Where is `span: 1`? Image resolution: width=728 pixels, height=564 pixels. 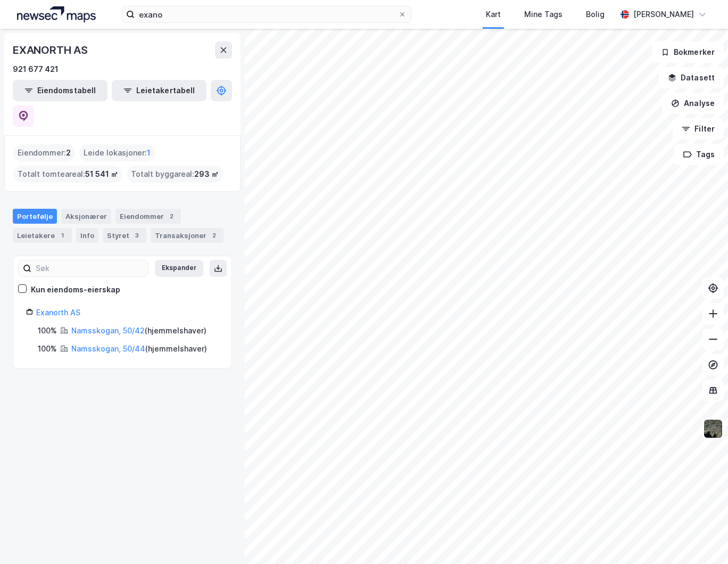
span: 1 is located at coordinates (148, 153).